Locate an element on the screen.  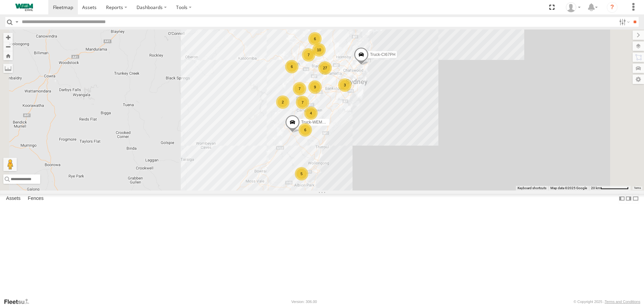
label: Dock Summary Table to the Right is located at coordinates (628, 199).